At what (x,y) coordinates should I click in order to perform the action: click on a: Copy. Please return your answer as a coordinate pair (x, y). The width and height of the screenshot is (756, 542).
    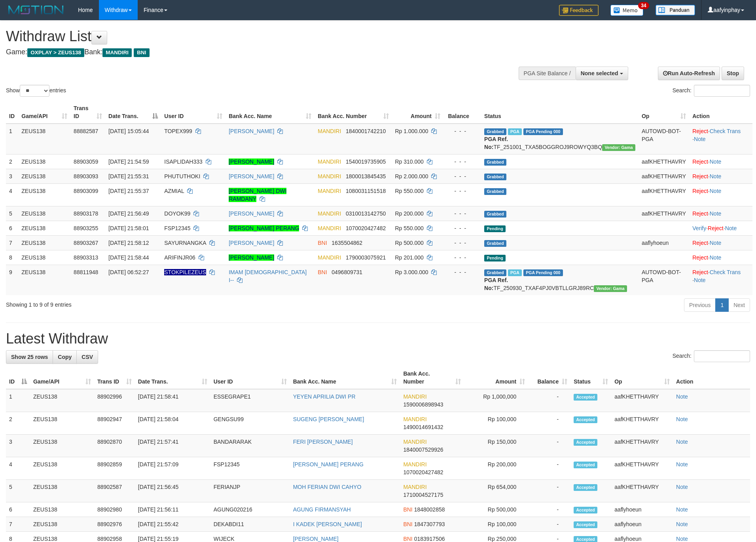
    Looking at the image, I should click on (64, 357).